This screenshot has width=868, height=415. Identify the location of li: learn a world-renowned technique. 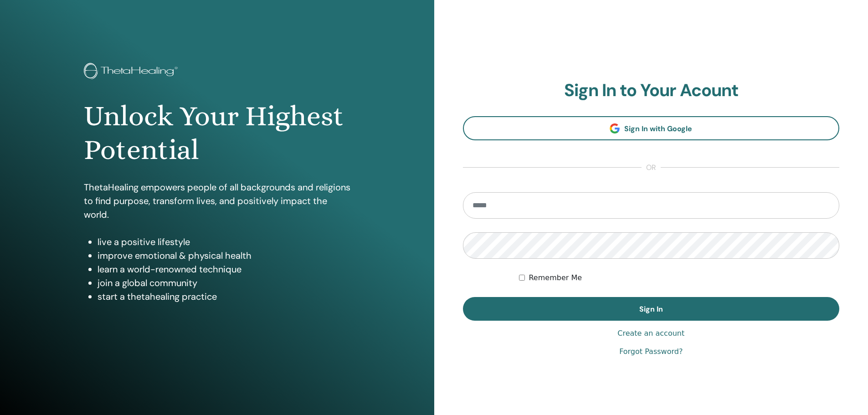
(224, 269).